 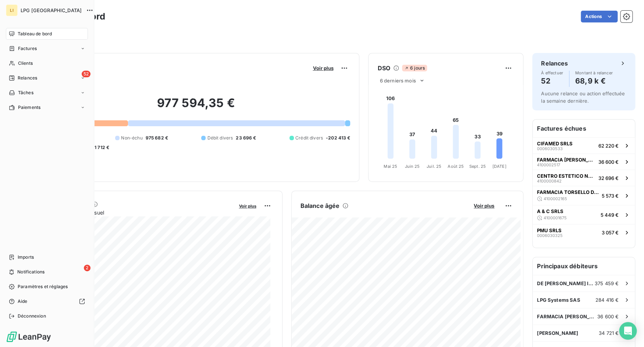 I want to click on button: CENTRO ESTETICO NAMASTE410000084232 696 €, so click(x=584, y=178).